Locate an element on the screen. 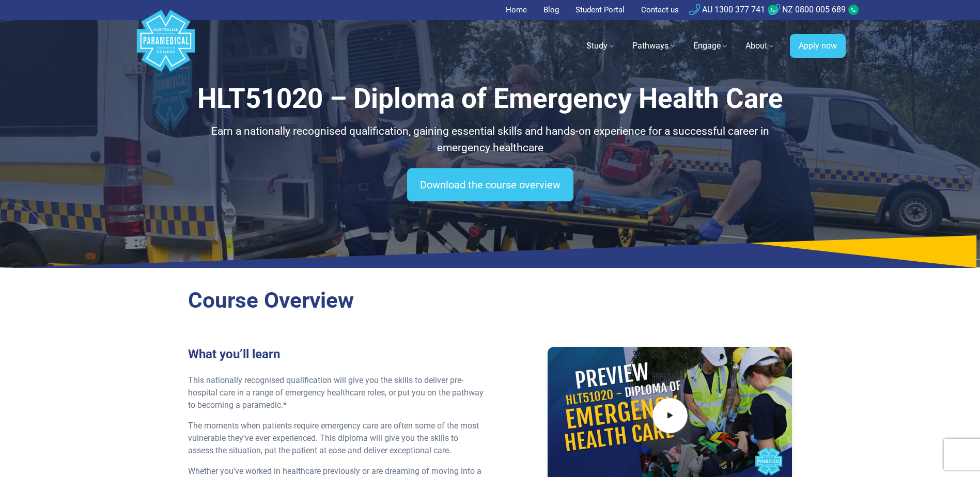  a: Download the course overview is located at coordinates (490, 185).